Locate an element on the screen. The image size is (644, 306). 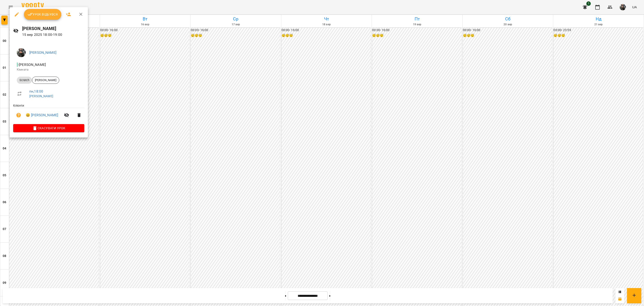
p: Кімната is located at coordinates (49, 70).